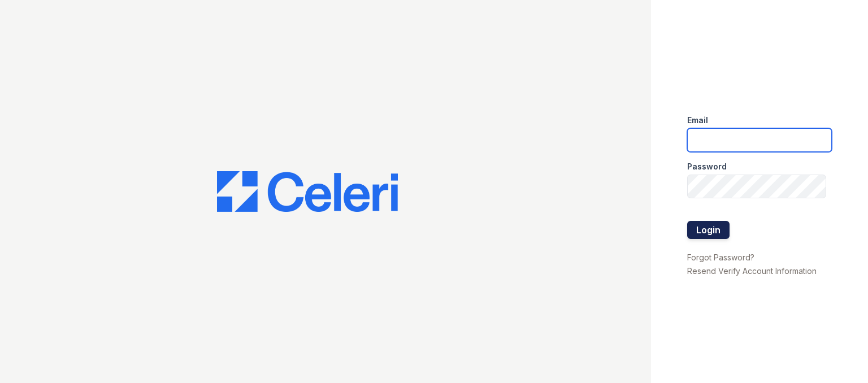 The height and width of the screenshot is (383, 868). What do you see at coordinates (708, 230) in the screenshot?
I see `button: Login` at bounding box center [708, 230].